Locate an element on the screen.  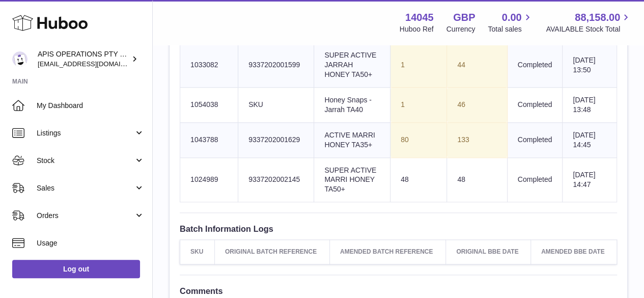
td: 9337202001599 is located at coordinates (276, 65).